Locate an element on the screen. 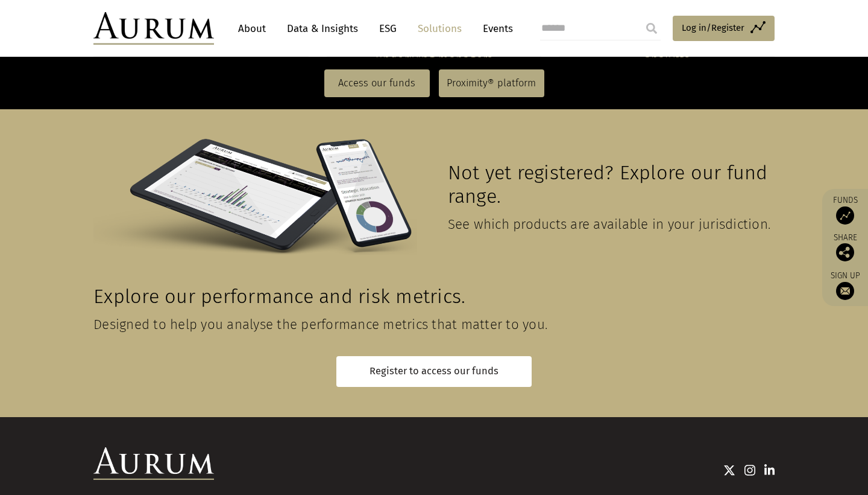 The width and height of the screenshot is (868, 495). img: Linkedin icon is located at coordinates (770, 471).